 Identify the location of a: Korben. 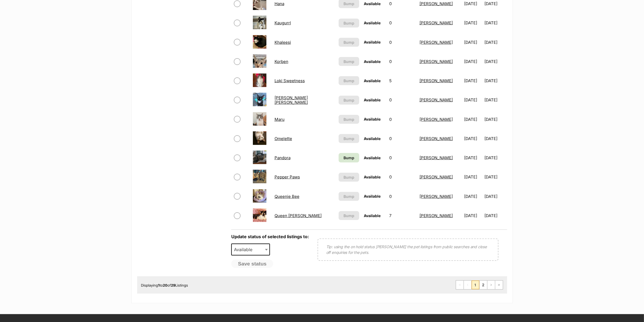
(281, 62).